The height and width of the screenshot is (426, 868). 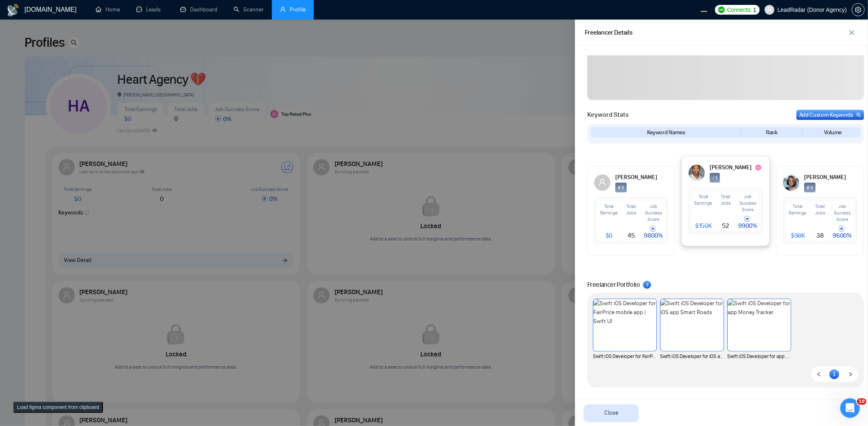 I want to click on span: 1, so click(x=754, y=10).